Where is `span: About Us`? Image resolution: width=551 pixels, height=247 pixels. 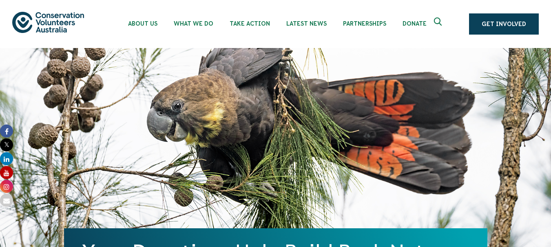
span: About Us is located at coordinates (143, 24).